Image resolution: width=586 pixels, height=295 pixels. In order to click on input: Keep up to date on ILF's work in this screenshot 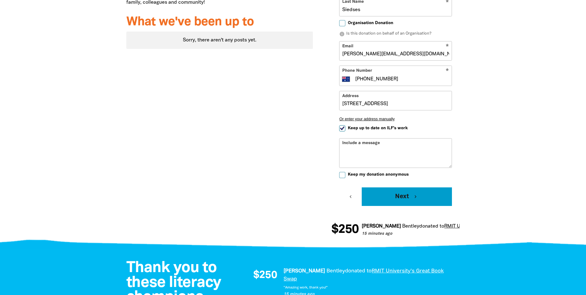, I will do `click(342, 128)`.